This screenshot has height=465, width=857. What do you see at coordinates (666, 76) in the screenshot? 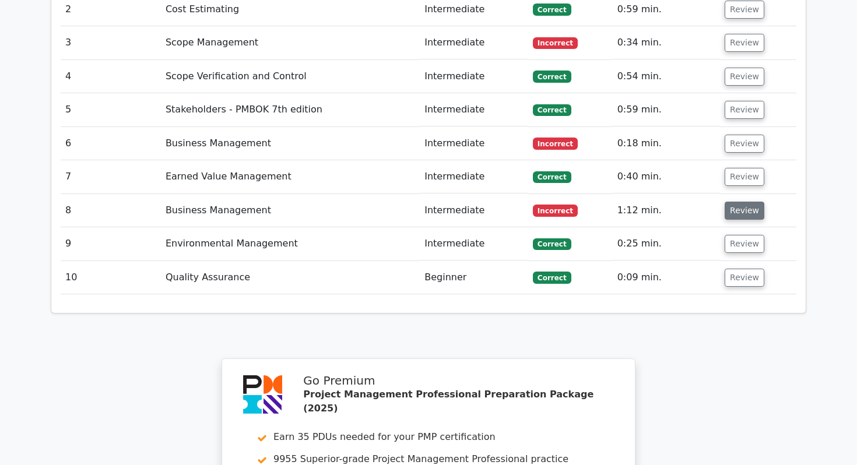
I see `td: 0:54 min.` at bounding box center [666, 76].